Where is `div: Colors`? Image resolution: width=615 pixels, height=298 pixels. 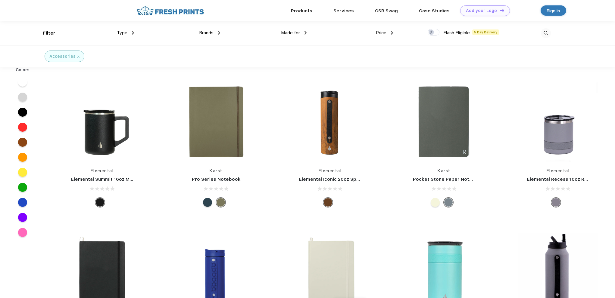 div: Colors is located at coordinates (23, 70).